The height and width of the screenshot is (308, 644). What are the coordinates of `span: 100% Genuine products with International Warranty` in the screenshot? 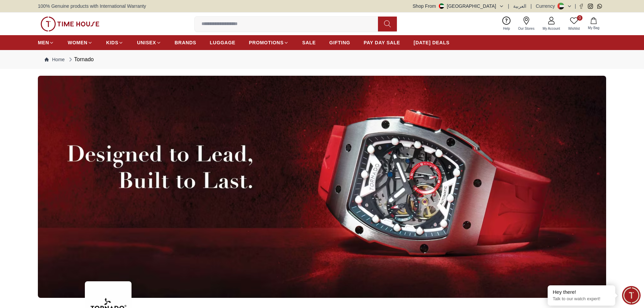 It's located at (92, 6).